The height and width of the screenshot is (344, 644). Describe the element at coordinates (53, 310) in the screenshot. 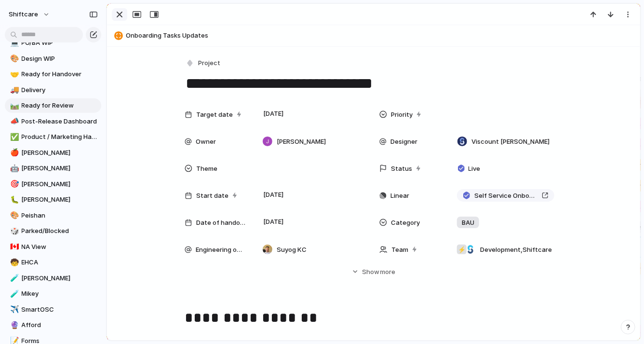

I see `a: ✈️SmartOSC` at that location.